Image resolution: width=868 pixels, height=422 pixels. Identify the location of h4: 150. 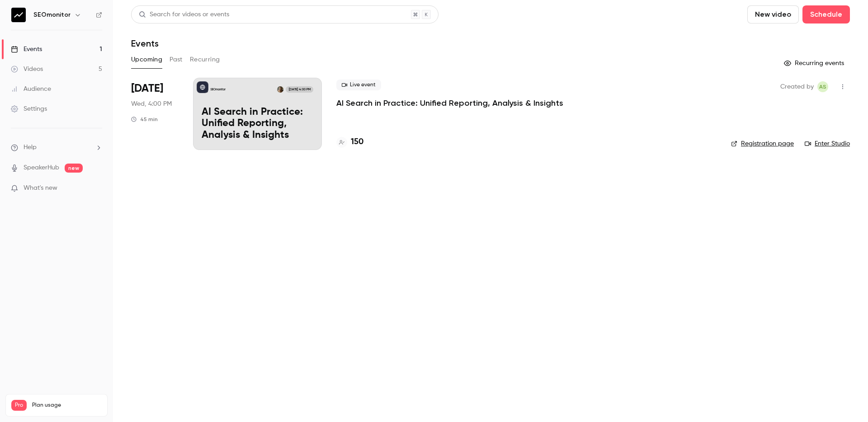
(357, 142).